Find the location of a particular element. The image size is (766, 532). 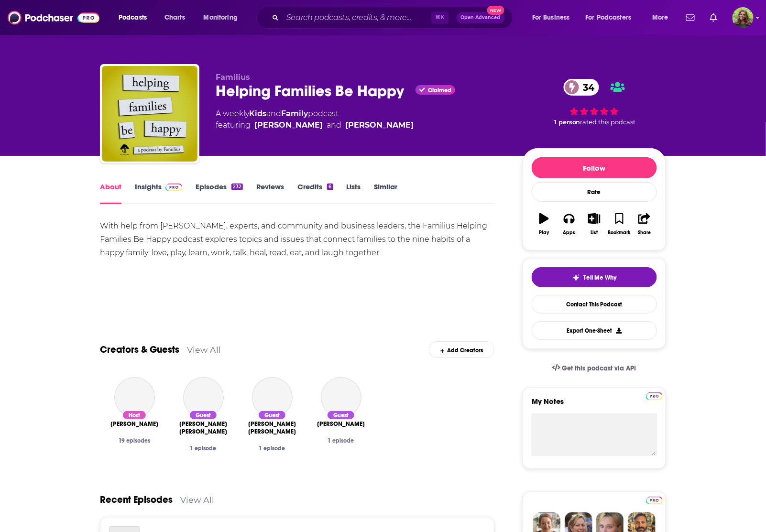

a: Similar is located at coordinates (386, 193).